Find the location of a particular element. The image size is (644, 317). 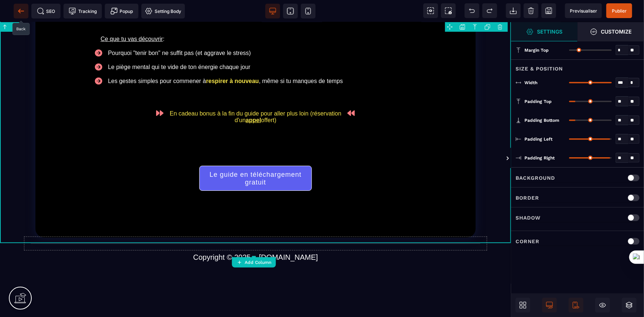

strong: Customize is located at coordinates (616, 32).